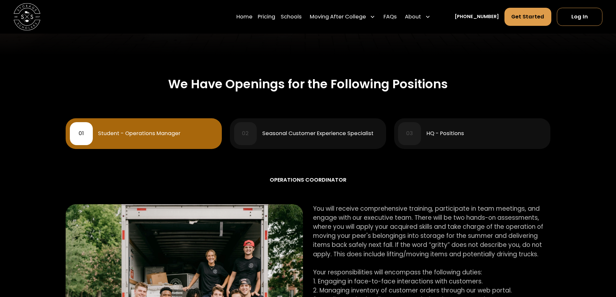 Image resolution: width=616 pixels, height=297 pixels. Describe the element at coordinates (410, 134) in the screenshot. I see `div: 03` at that location.